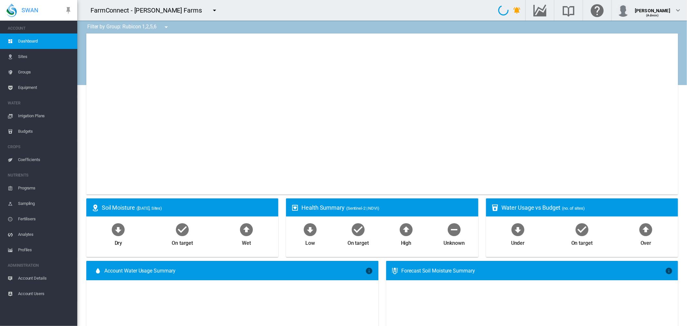 This screenshot has height=326, width=687. Describe the element at coordinates (295, 208) in the screenshot. I see `md-icon: icon-heart-box-outline` at that location.